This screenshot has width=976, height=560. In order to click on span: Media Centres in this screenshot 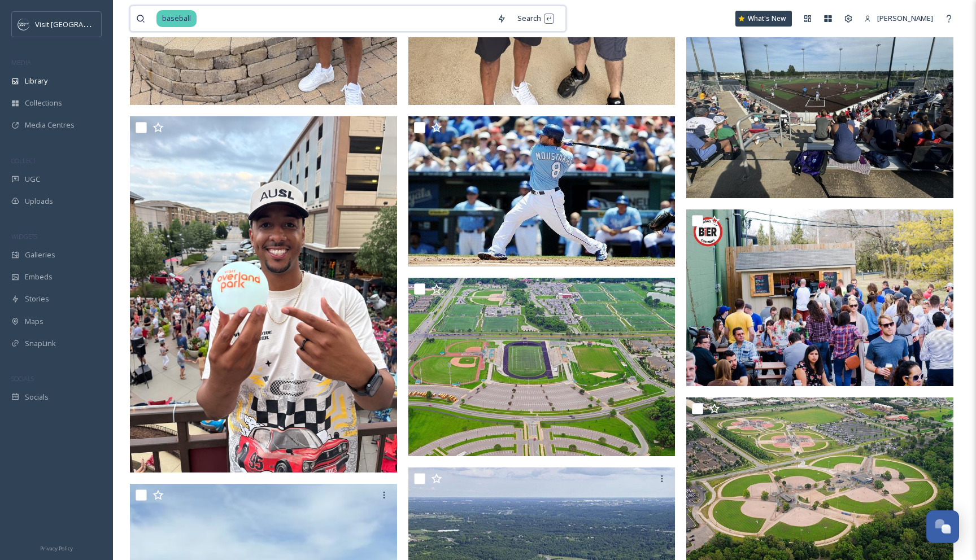, I will do `click(49, 125)`.